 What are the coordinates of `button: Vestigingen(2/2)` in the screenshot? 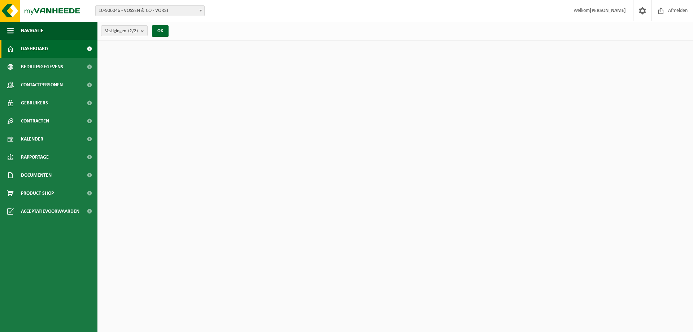 It's located at (124, 31).